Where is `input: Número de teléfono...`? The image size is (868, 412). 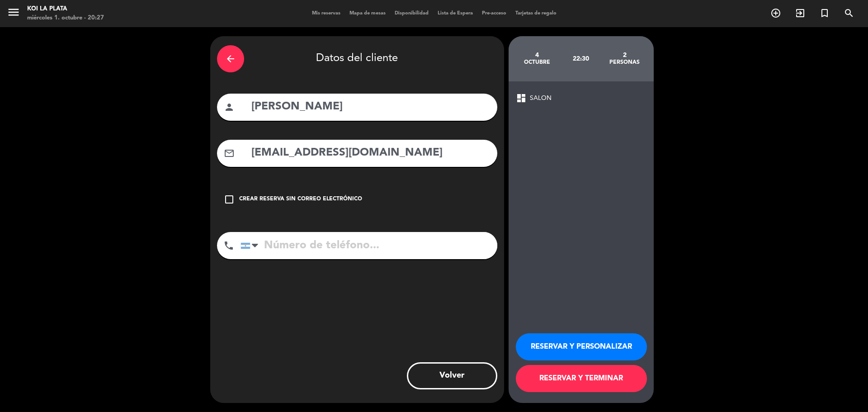 input: Número de teléfono... is located at coordinates (369, 246).